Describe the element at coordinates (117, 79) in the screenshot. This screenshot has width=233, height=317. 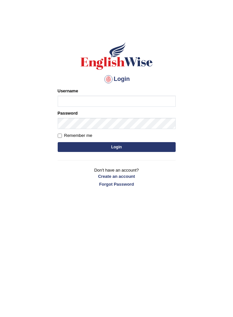
I see `h4: Login` at that location.